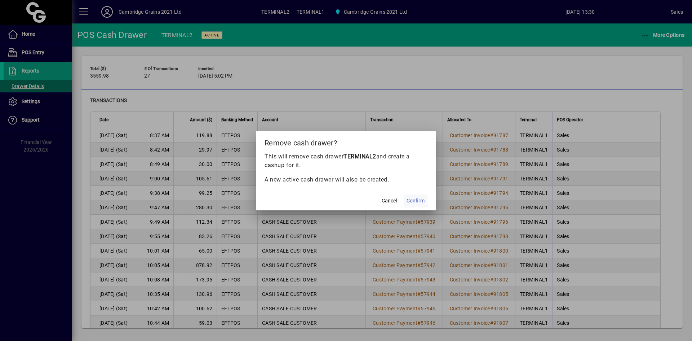 This screenshot has width=692, height=341. Describe the element at coordinates (416, 200) in the screenshot. I see `span: Confirm` at that location.